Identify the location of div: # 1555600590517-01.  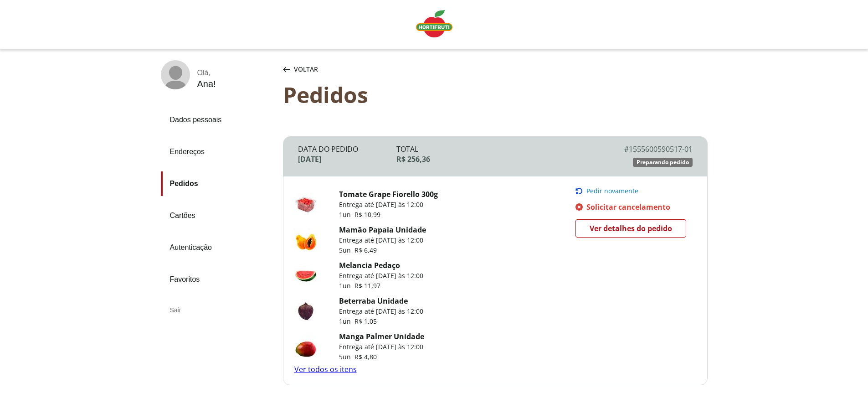
(643, 149).